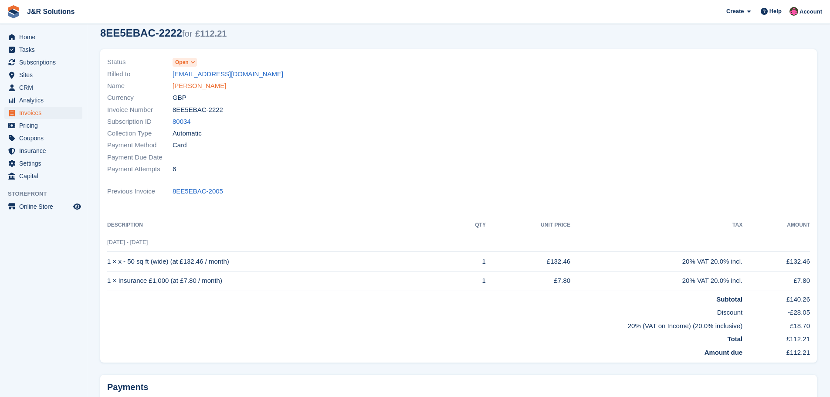  I want to click on span: Name, so click(140, 86).